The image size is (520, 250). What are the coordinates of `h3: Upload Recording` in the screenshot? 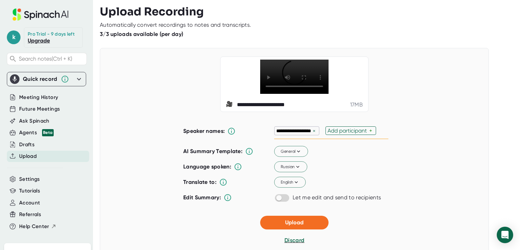 It's located at (306, 12).